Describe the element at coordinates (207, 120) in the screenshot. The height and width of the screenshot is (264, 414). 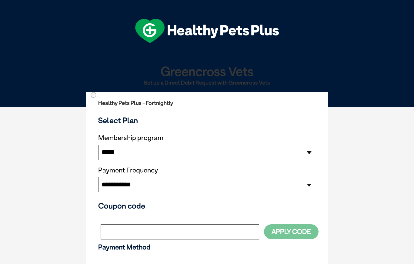
I see `h3: Select Plan` at that location.